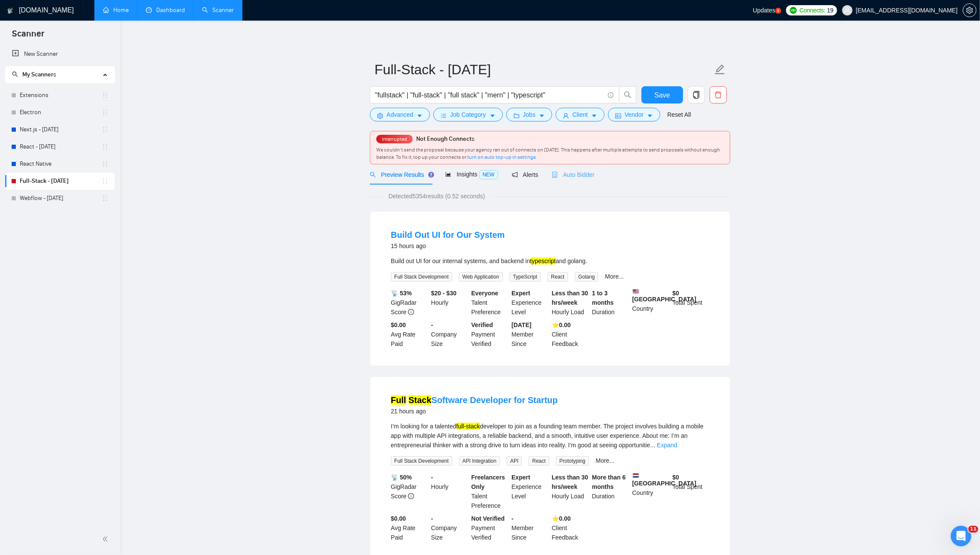 The image size is (980, 555). I want to click on b: More than 6 months, so click(609, 482).